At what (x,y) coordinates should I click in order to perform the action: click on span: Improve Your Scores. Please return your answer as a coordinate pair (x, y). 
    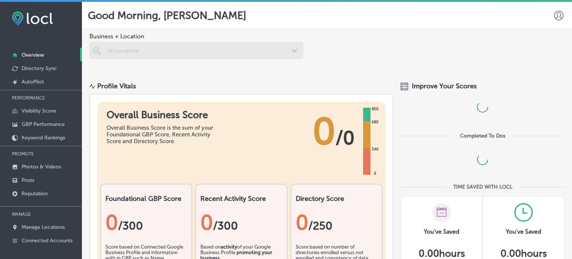
    Looking at the image, I should click on (444, 86).